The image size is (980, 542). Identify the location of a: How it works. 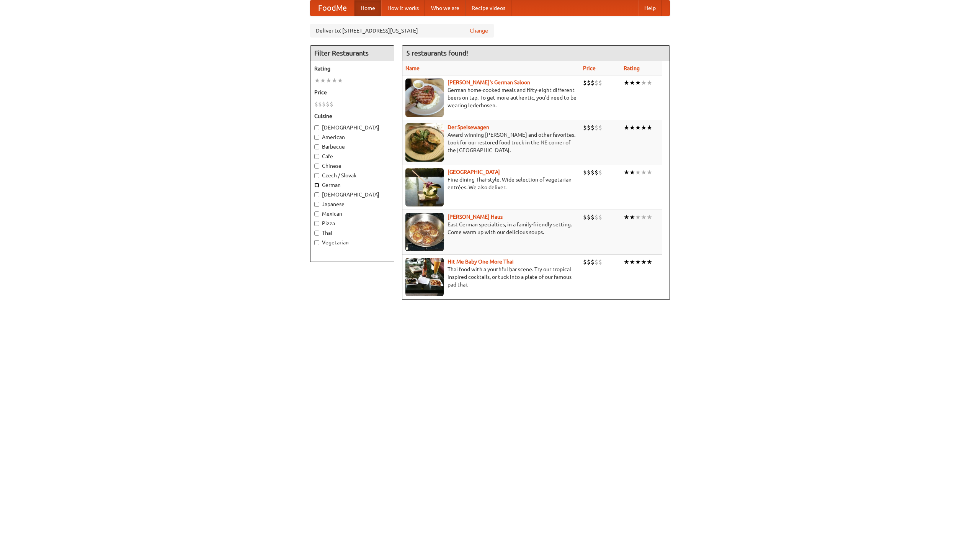
(403, 8).